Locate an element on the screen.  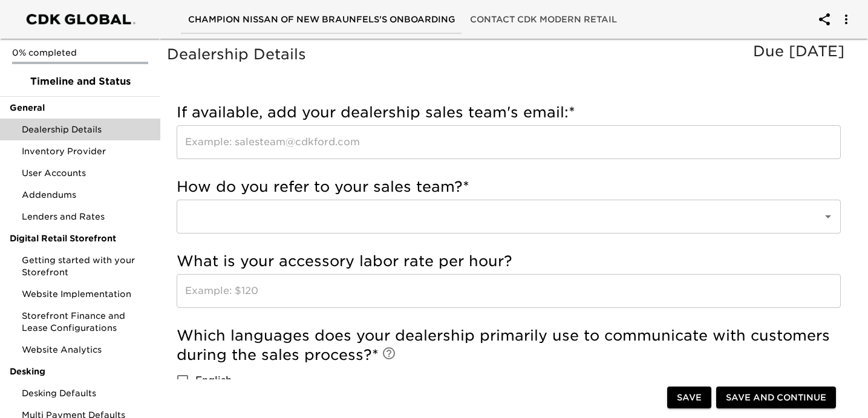
span: Timeline and Status is located at coordinates (80, 81).